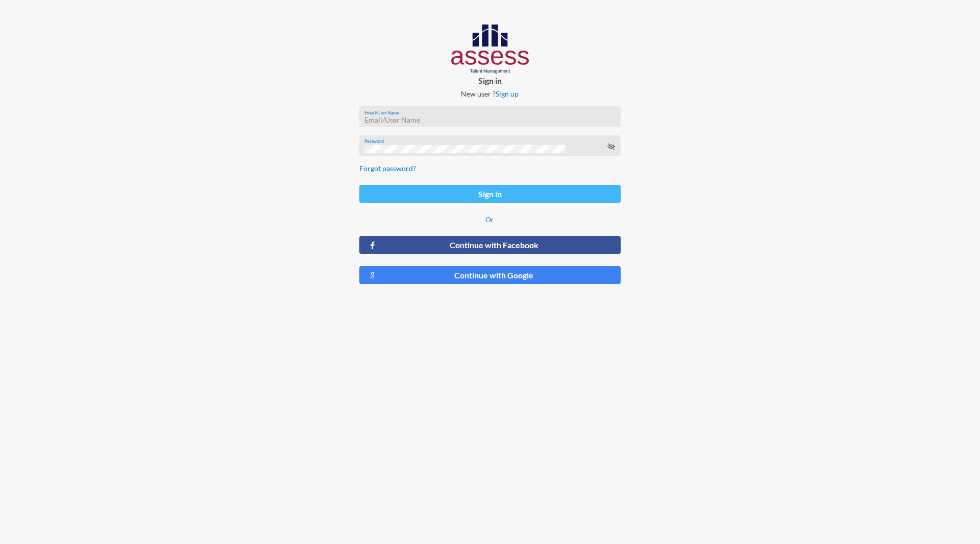  What do you see at coordinates (490, 193) in the screenshot?
I see `button: Sign in` at bounding box center [490, 193].